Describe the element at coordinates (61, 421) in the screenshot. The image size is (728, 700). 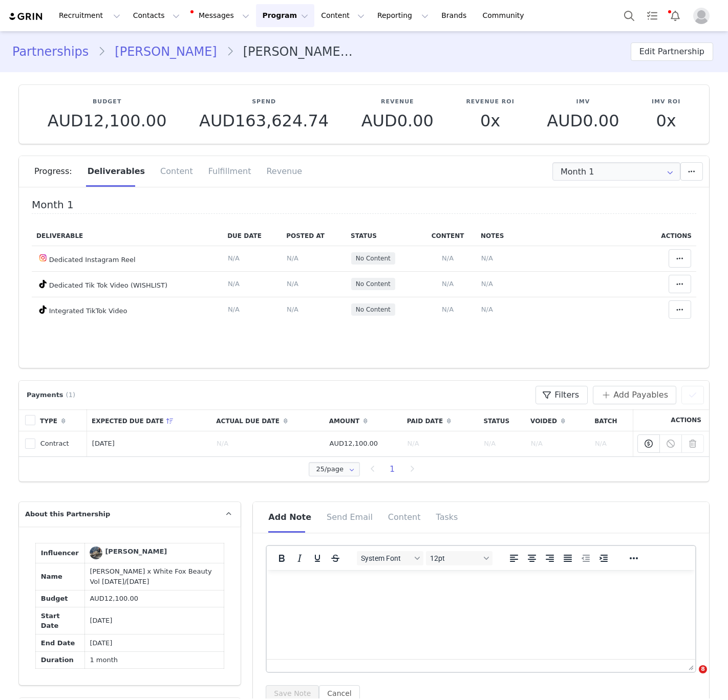
I see `th: Type` at that location.